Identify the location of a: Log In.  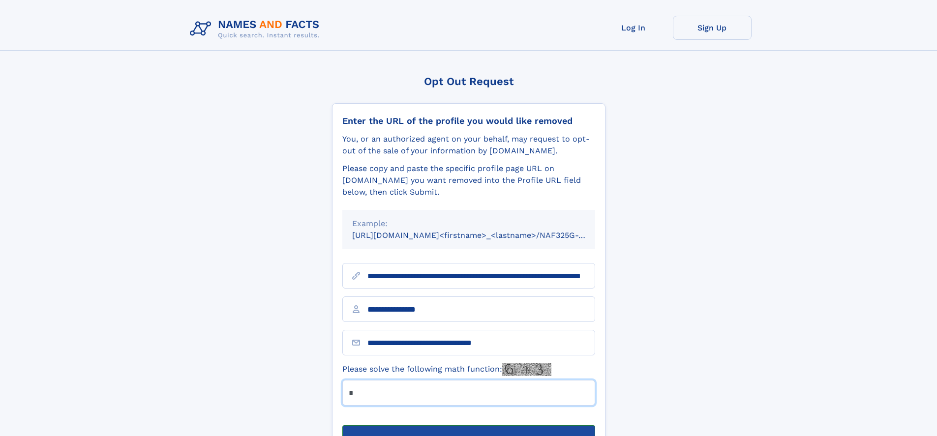
(633, 28).